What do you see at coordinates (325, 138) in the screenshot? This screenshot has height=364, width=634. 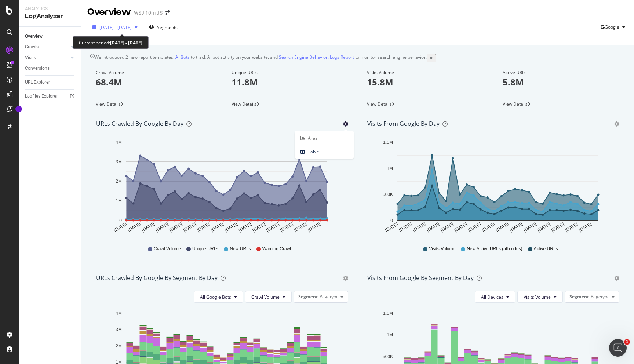 I see `span: Area` at bounding box center [325, 138].